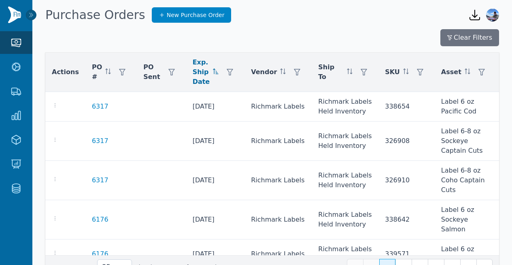 This screenshot has width=512, height=265. I want to click on td: Label 6-8 oz Sockeye Captain Cuts, so click(466, 141).